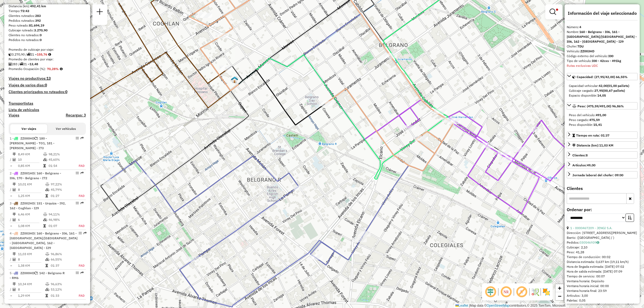 This screenshot has height=308, width=644. What do you see at coordinates (600, 106) in the screenshot?
I see `span: Peso: (475,59/491,00) 96,86%` at bounding box center [600, 106].